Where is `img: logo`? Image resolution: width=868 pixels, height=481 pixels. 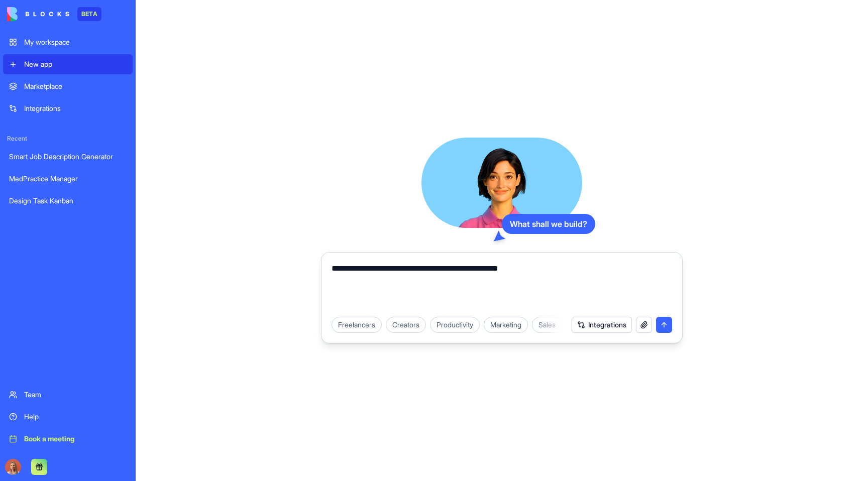
img: logo is located at coordinates (38, 14).